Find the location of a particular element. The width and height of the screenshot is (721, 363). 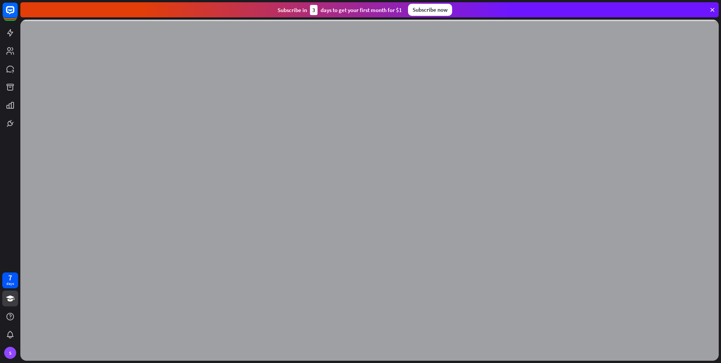

div: Subscribe in days to get your first month for $1 is located at coordinates (340, 10).